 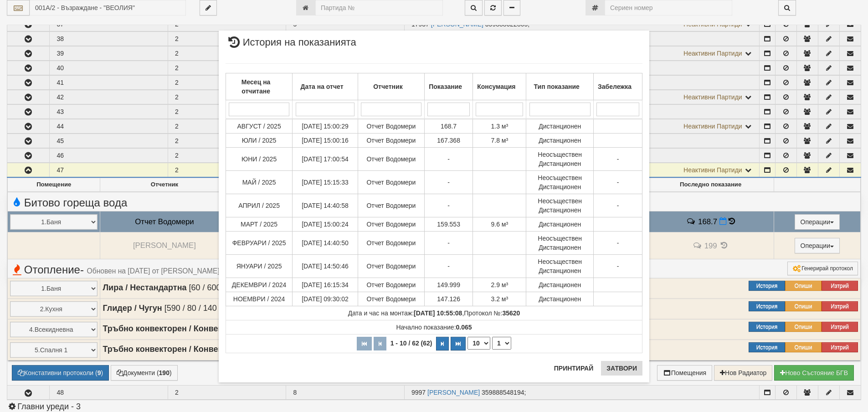 I want to click on strong: 0.065, so click(x=464, y=328).